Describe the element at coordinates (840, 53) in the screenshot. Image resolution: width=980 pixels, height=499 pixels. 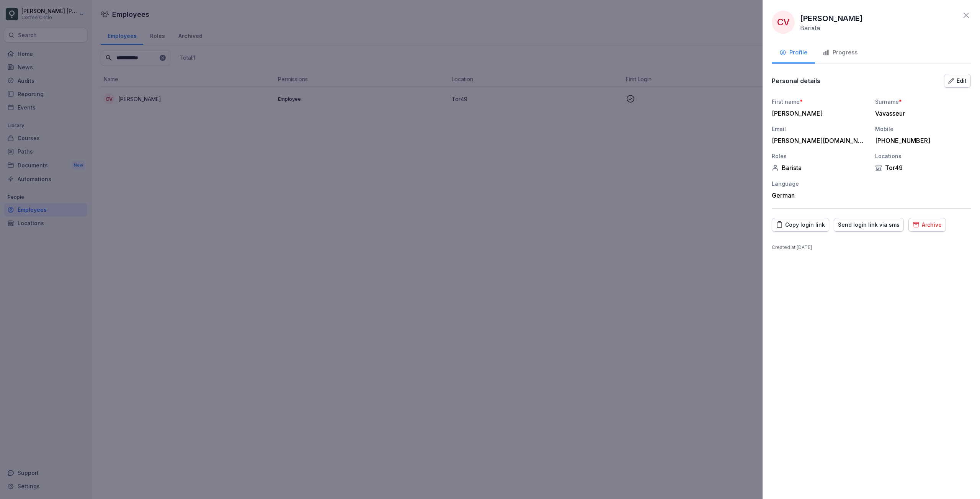
I see `div: Progress` at that location.